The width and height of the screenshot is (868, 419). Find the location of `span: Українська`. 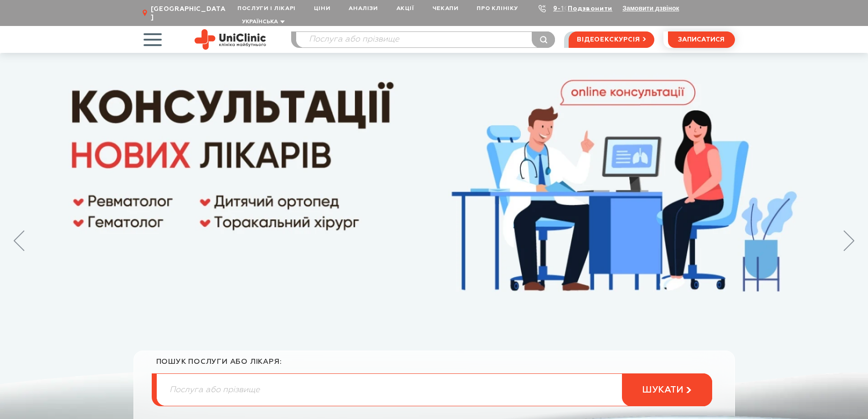

span: Українська is located at coordinates (260, 22).